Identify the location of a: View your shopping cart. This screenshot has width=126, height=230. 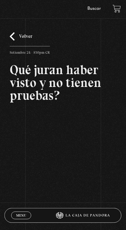
(117, 9).